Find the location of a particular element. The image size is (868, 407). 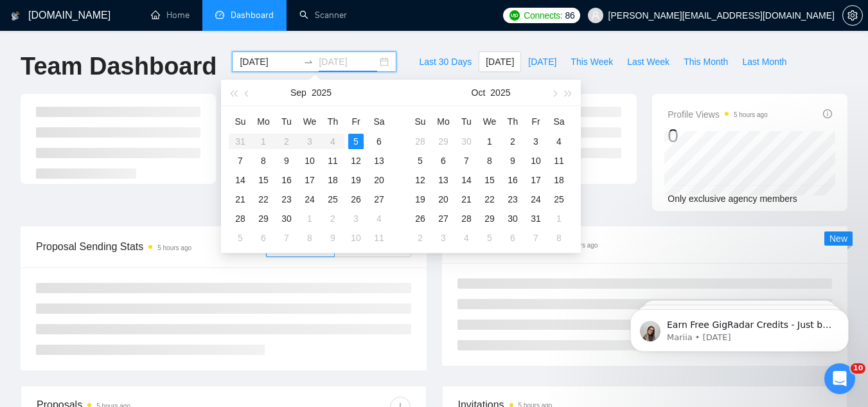

div: 27 is located at coordinates (443, 219).